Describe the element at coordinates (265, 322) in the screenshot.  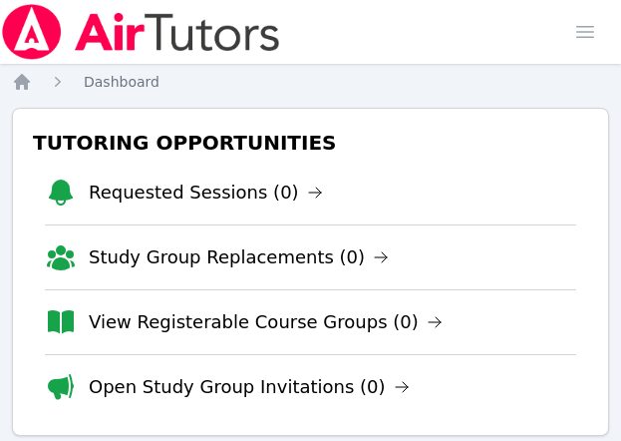
I see `a: View Registerable Course Groups (0)` at that location.